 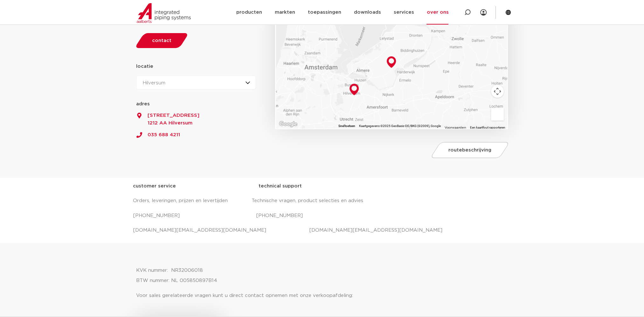 I want to click on button: Sleep Pegman de kaart op om Street View te openen, so click(x=497, y=114).